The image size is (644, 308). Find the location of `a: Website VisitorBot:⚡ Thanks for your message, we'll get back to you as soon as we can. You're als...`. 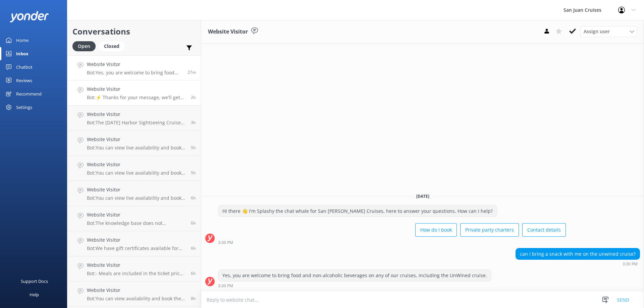

a: Website VisitorBot:⚡ Thanks for your message, we'll get back to you as soon as we can. You're als... is located at coordinates (134, 93).